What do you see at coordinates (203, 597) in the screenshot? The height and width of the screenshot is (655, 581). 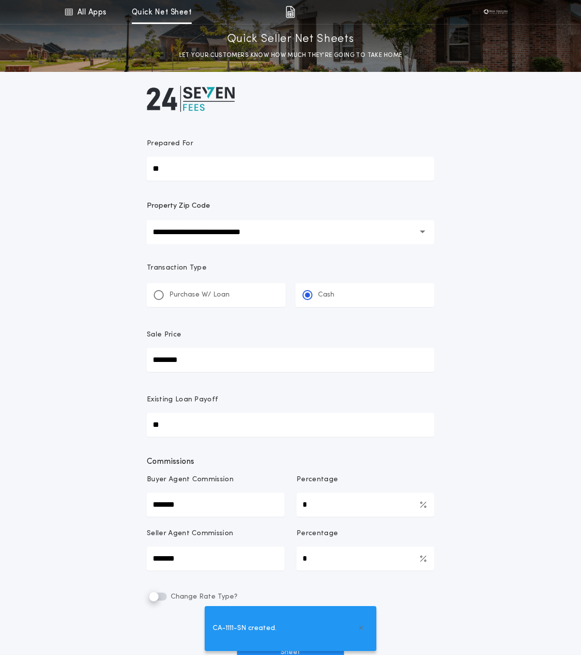 I see `span: Change Rate Type?` at bounding box center [203, 597].